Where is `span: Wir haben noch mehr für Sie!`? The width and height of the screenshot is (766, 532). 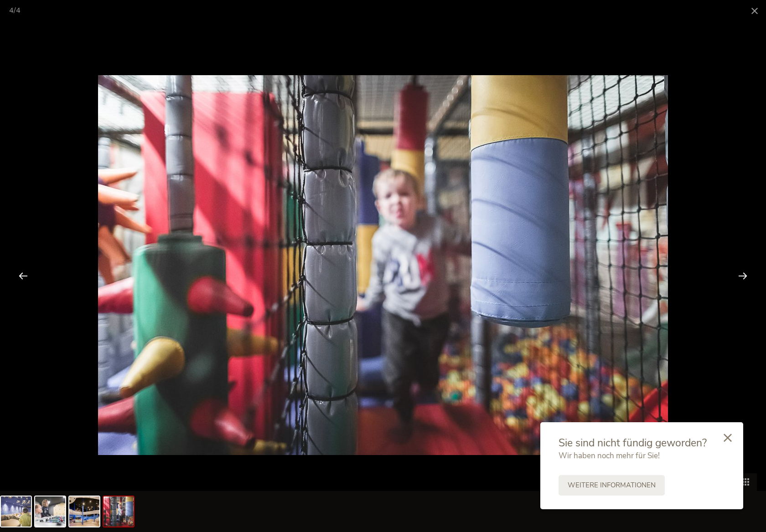
span: Wir haben noch mehr für Sie! is located at coordinates (609, 456).